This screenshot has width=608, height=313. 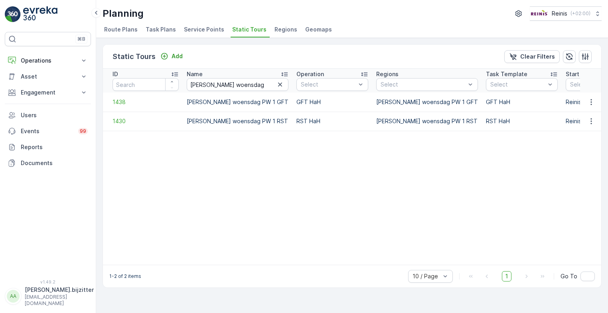 What do you see at coordinates (531, 57) in the screenshot?
I see `button: Clear Filters` at bounding box center [531, 57].